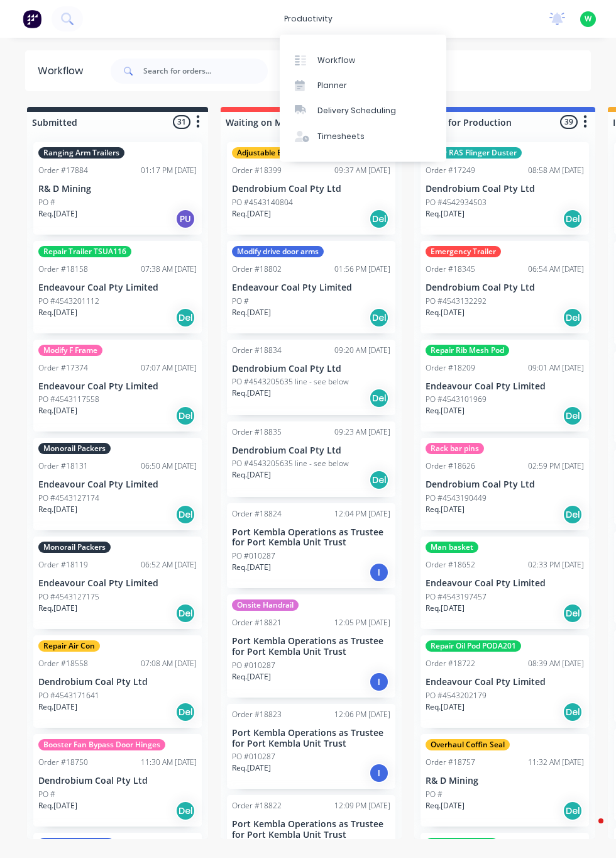 This screenshot has height=858, width=616. What do you see at coordinates (336, 60) in the screenshot?
I see `div: Workflow` at bounding box center [336, 60].